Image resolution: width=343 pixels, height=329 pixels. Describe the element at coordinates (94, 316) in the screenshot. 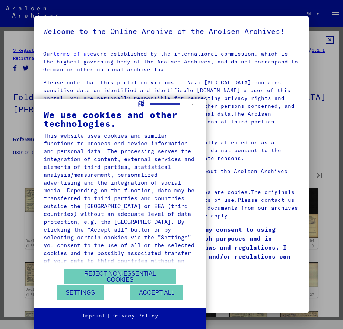

I see `a: Imprint` at that location.